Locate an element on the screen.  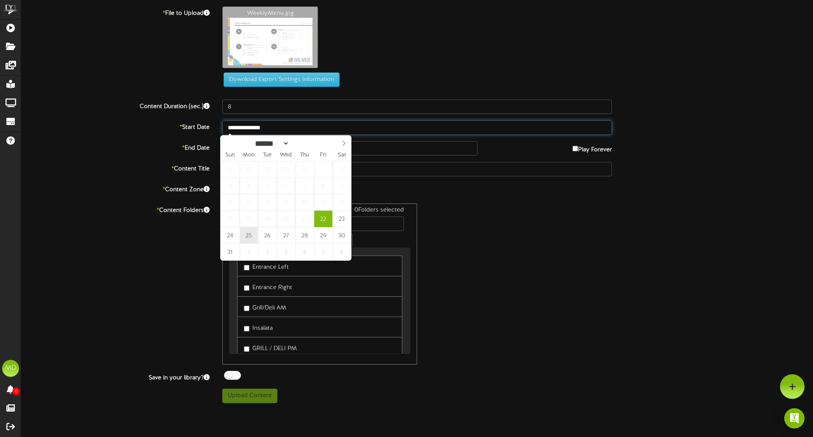
span: August 25, 2025 is located at coordinates (249, 235).